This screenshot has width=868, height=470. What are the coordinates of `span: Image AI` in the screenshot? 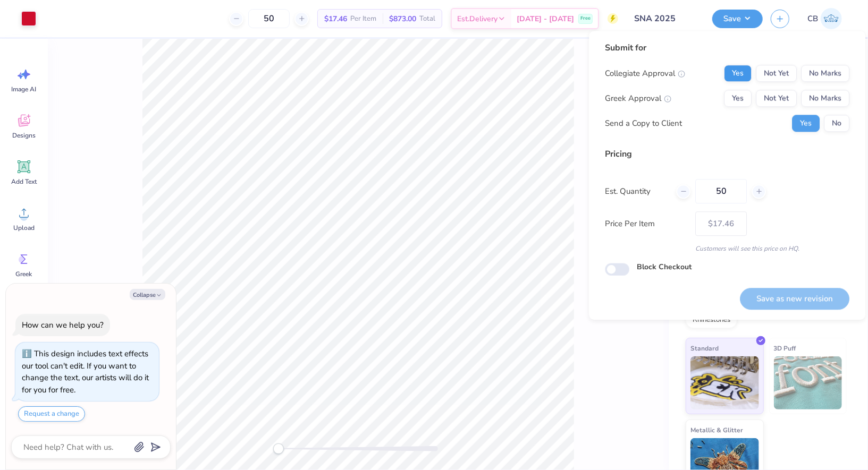 It's located at (24, 89).